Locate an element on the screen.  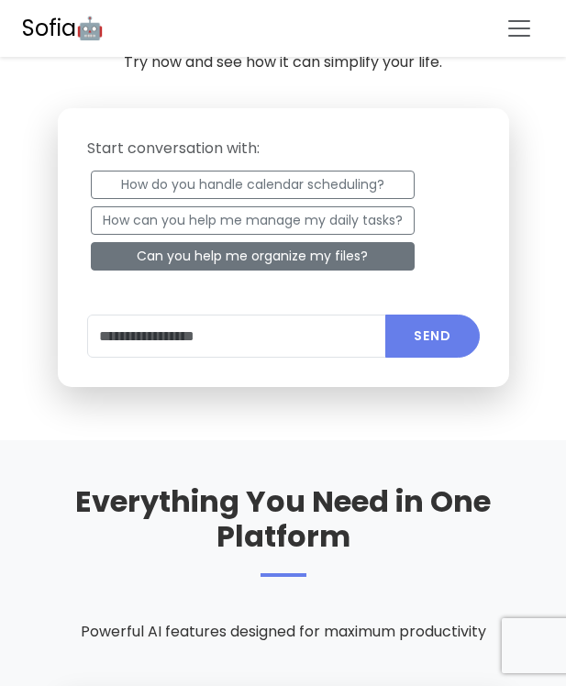
button: Can you help me organize my files? is located at coordinates (252, 256).